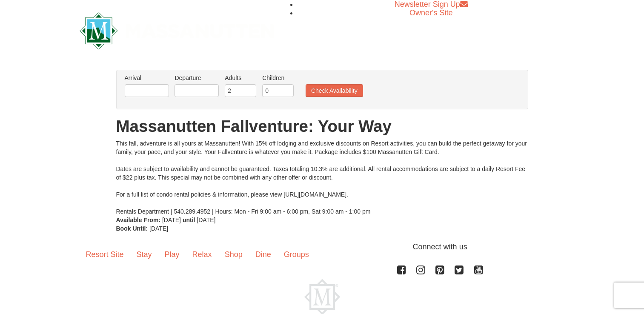 This screenshot has height=314, width=644. Describe the element at coordinates (177, 31) in the screenshot. I see `img: Massanutten Resort Logo` at that location.